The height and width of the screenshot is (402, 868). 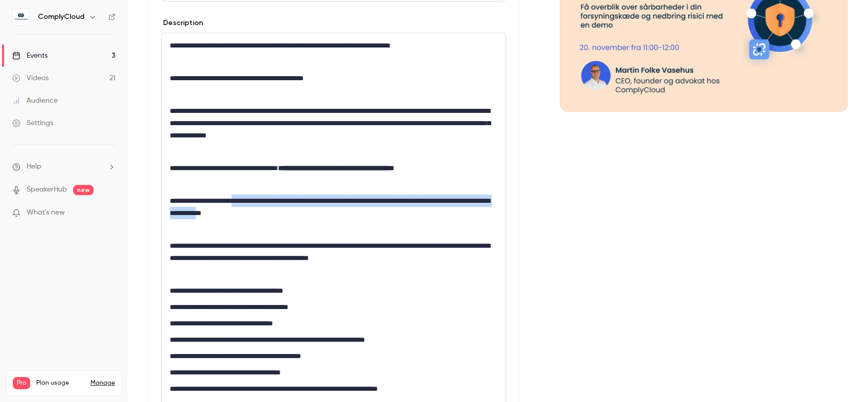 I want to click on span: new, so click(x=83, y=190).